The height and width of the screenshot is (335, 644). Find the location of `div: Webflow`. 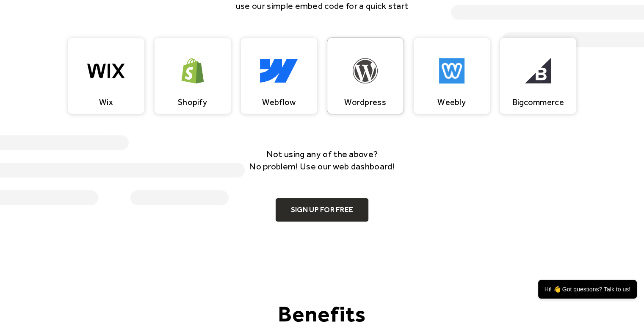

div: Webflow is located at coordinates (278, 102).